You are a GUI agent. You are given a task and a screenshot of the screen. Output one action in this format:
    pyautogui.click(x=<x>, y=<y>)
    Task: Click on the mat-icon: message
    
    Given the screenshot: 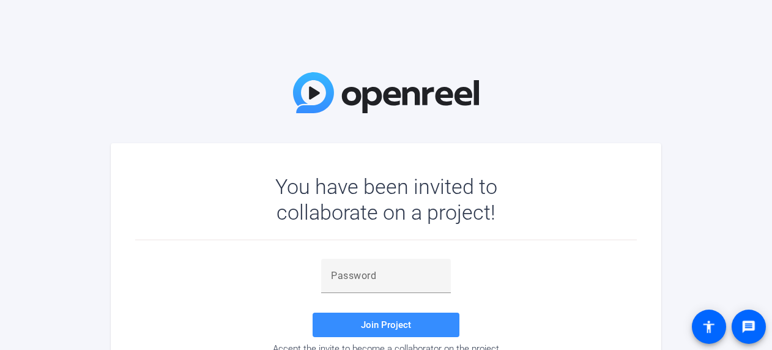 What is the action you would take?
    pyautogui.click(x=749, y=327)
    